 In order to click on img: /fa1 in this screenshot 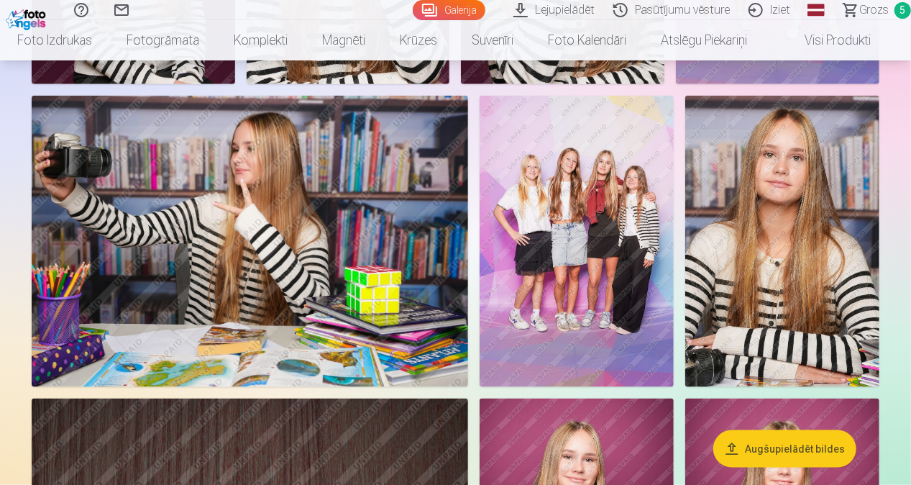, I will do `click(27, 18)`.